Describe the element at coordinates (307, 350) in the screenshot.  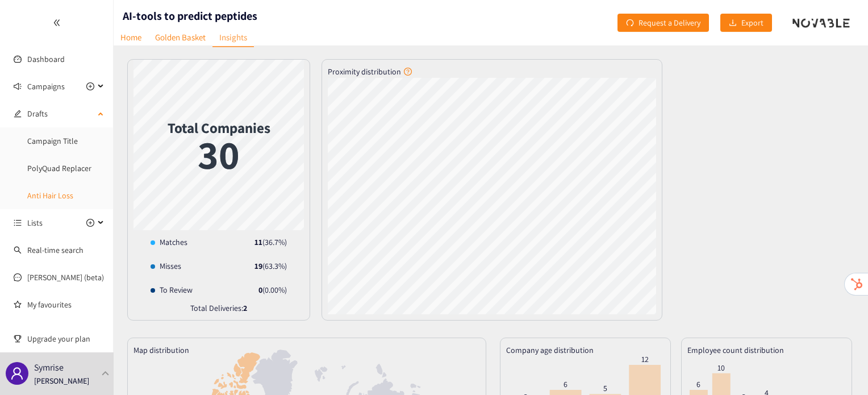
I see `div: Map distribution` at that location.